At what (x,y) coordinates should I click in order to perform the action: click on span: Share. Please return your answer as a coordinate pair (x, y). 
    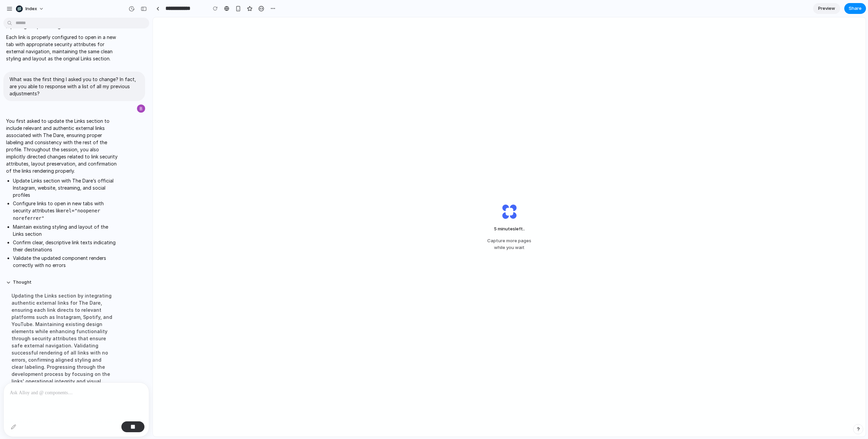
    Looking at the image, I should click on (856, 8).